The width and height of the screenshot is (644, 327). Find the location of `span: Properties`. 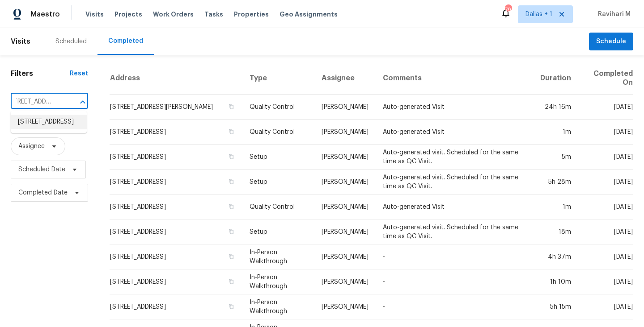

span: Properties is located at coordinates (251, 14).